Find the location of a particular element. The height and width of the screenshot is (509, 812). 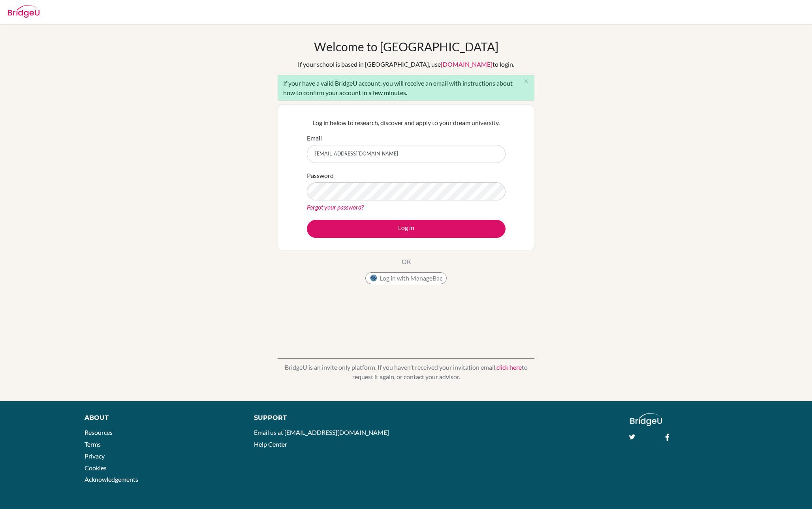

label: Password is located at coordinates (320, 175).